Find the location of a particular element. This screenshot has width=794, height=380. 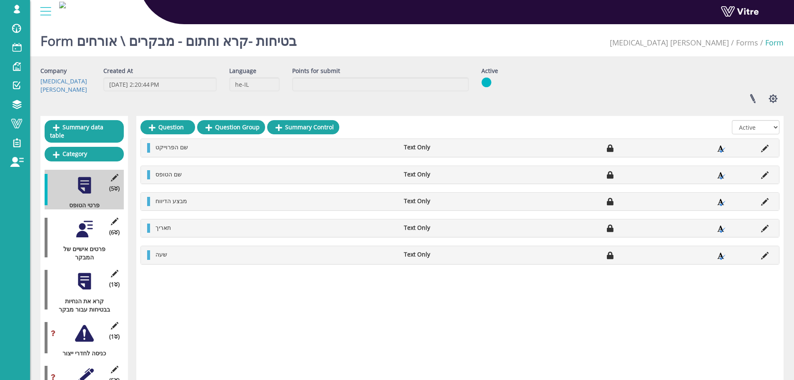

span: (6 ) is located at coordinates (114, 232).